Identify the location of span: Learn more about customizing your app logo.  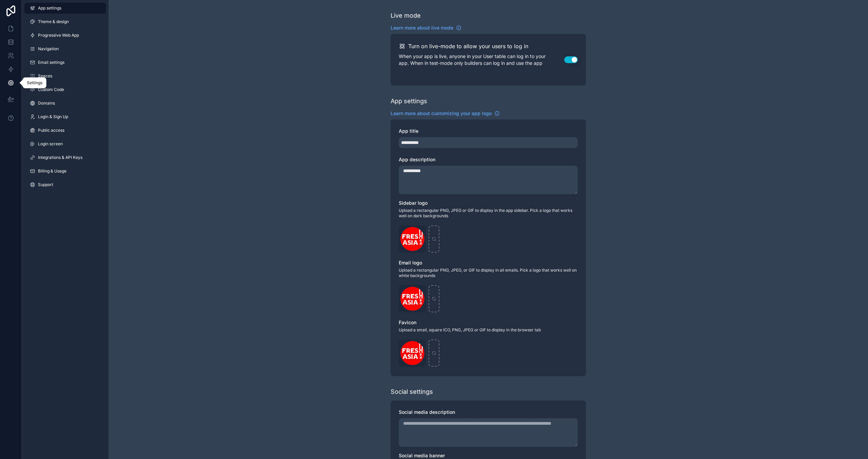
(441, 114).